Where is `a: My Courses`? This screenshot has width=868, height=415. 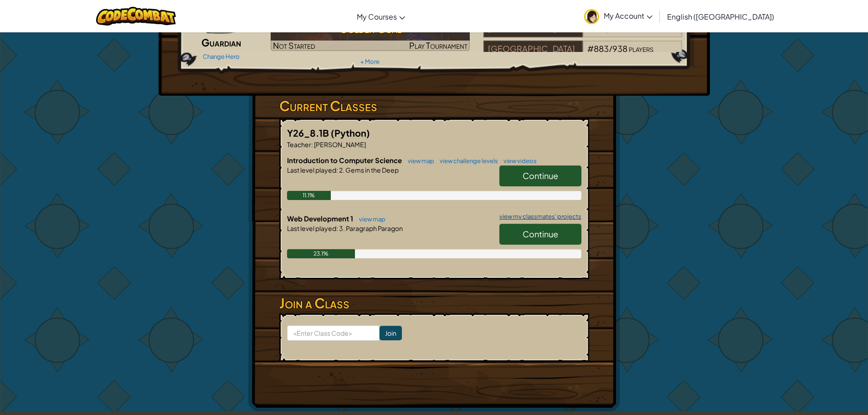
a: My Courses is located at coordinates (381, 16).